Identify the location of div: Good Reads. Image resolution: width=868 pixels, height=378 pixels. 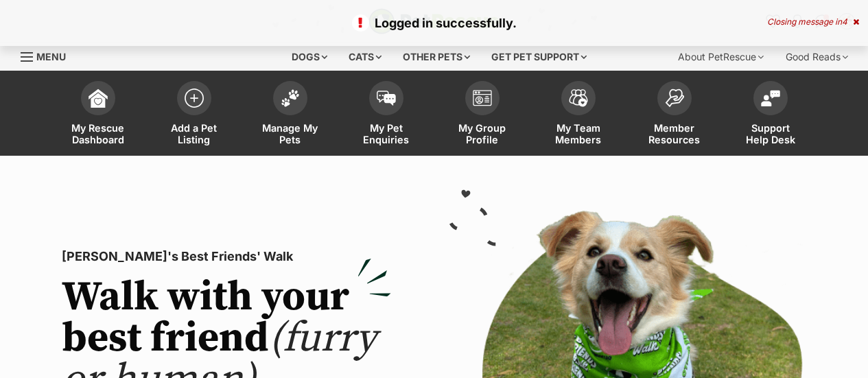
(816, 57).